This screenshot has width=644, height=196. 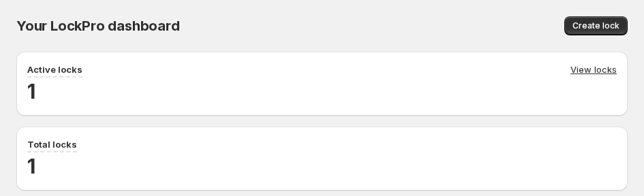 I want to click on span: Create lock, so click(x=596, y=26).